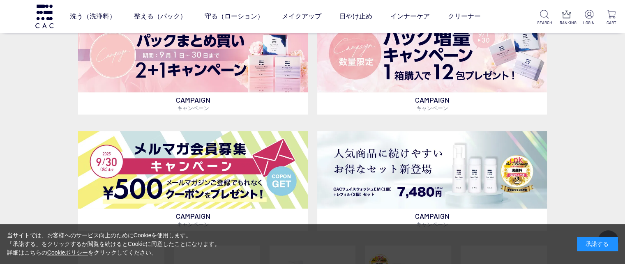 The image size is (625, 264). Describe the element at coordinates (589, 18) in the screenshot. I see `a: LOGIN` at that location.